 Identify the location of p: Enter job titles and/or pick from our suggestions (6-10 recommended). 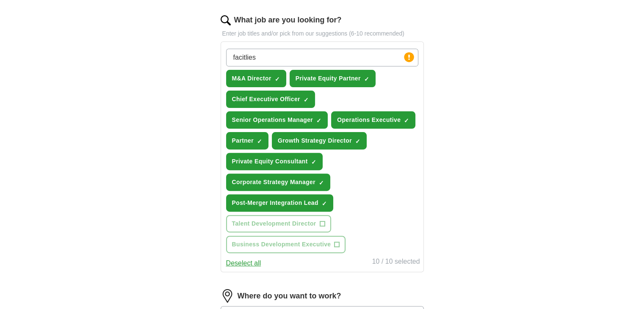
(322, 34).